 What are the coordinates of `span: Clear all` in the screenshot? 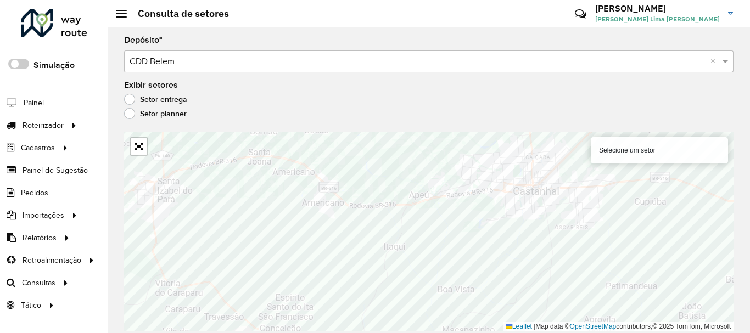 It's located at (715, 62).